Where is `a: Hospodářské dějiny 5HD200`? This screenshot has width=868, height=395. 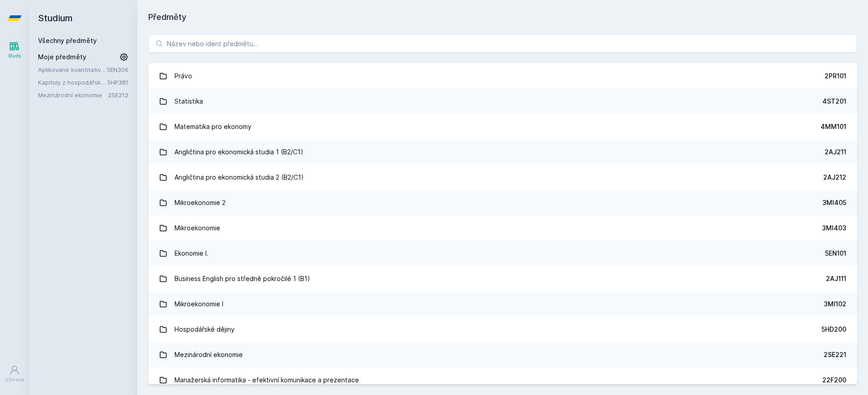
a: Hospodářské dějiny 5HD200 is located at coordinates (503, 329).